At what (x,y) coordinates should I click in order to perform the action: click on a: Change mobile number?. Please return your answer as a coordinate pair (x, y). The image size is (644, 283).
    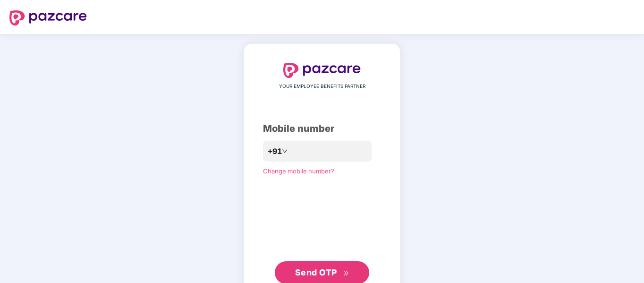
    Looking at the image, I should click on (299, 171).